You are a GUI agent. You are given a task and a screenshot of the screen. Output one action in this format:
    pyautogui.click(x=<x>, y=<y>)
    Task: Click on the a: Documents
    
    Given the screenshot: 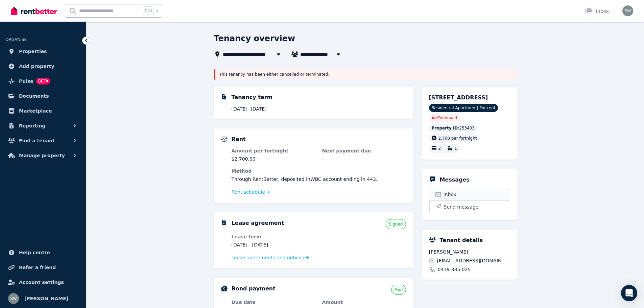 What is the action you would take?
    pyautogui.click(x=43, y=96)
    